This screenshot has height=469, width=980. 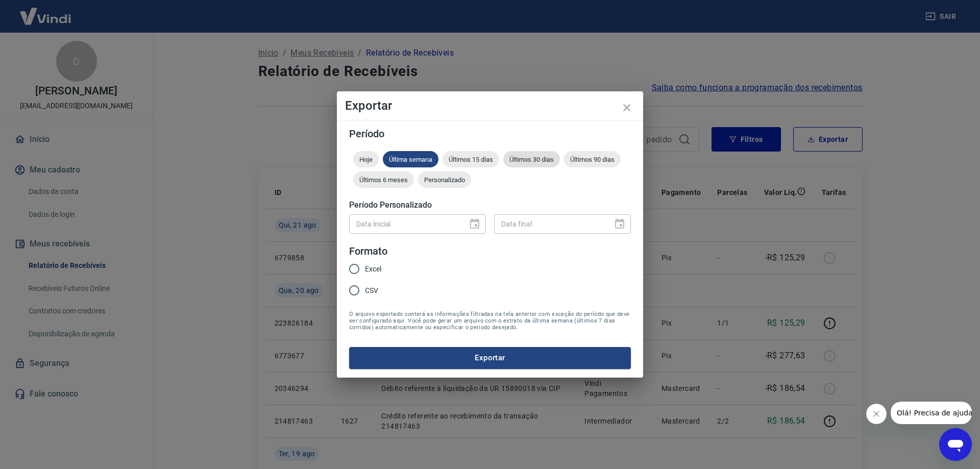 What do you see at coordinates (490, 206) in the screenshot?
I see `h5: Período Personalizado` at bounding box center [490, 206].